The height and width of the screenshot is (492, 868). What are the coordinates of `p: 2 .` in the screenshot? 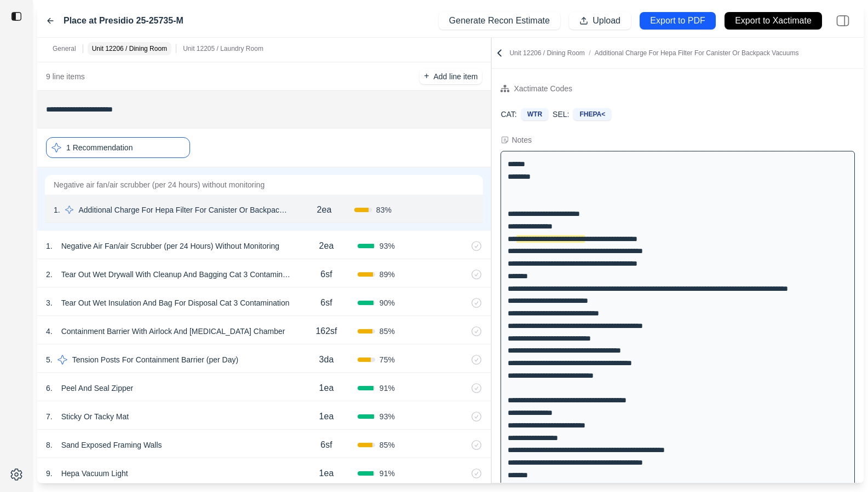 It's located at (49, 275).